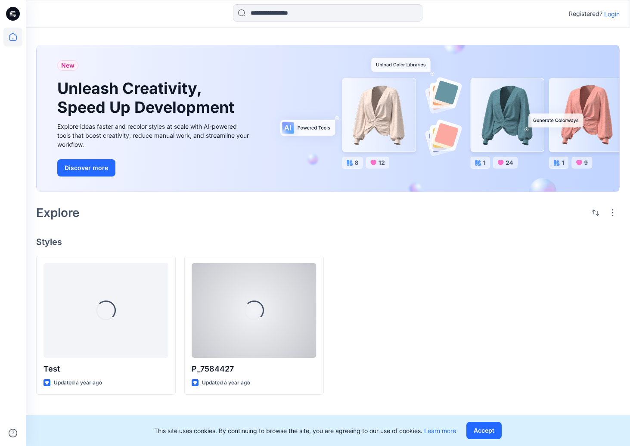 Image resolution: width=630 pixels, height=446 pixels. Describe the element at coordinates (328, 242) in the screenshot. I see `h4: Styles` at that location.